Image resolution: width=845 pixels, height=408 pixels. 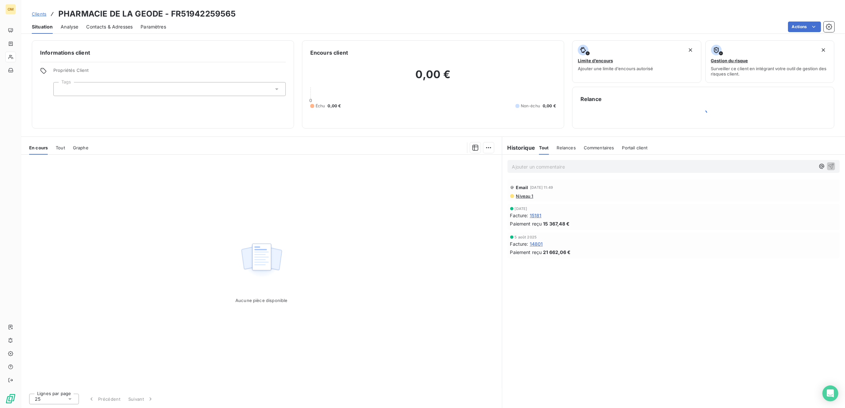 What do you see at coordinates (141, 399) in the screenshot?
I see `button: Suivant` at bounding box center [141, 399].